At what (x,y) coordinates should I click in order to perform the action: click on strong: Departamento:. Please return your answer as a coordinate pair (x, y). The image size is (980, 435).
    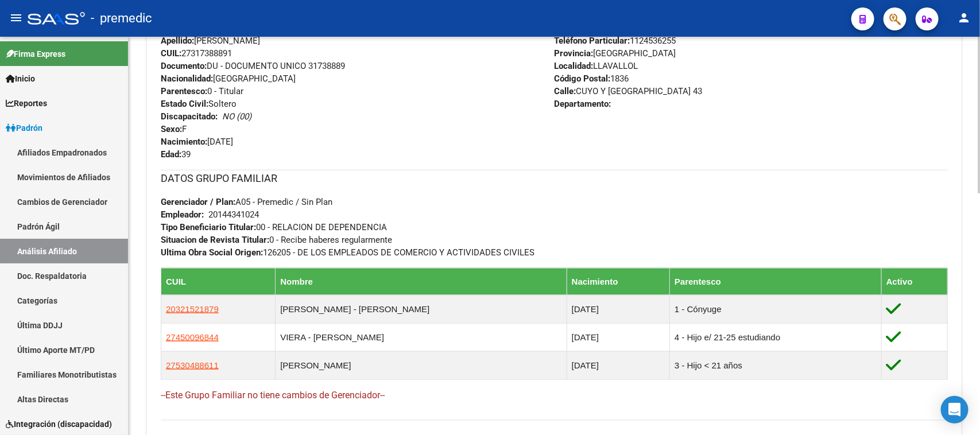
    Looking at the image, I should click on (583, 104).